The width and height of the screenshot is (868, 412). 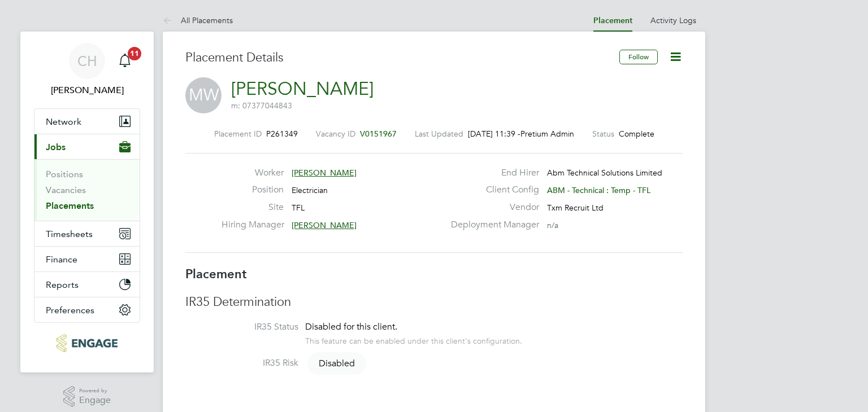 I want to click on span: Abm Technical Solutions Limited, so click(x=605, y=173).